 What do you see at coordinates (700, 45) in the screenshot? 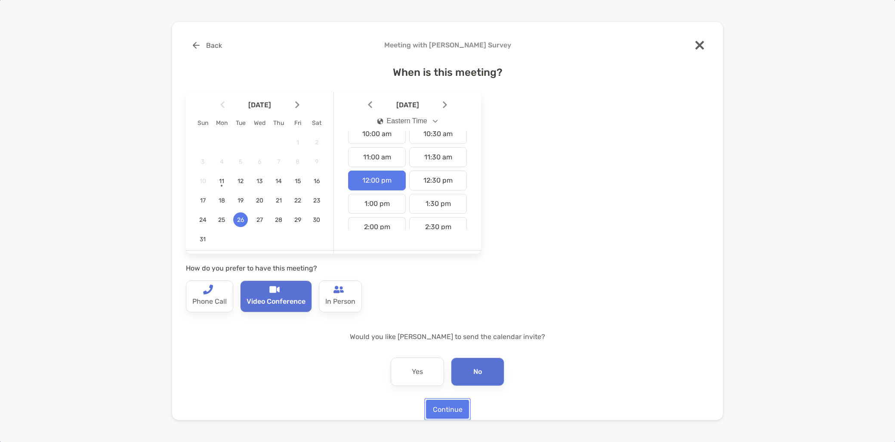
I see `img: close modal` at bounding box center [700, 45].